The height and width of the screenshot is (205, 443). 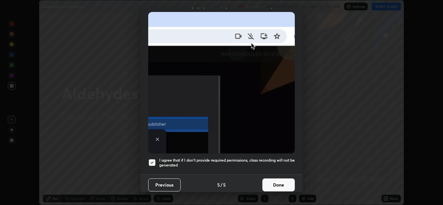 I want to click on button: Previous, so click(x=164, y=185).